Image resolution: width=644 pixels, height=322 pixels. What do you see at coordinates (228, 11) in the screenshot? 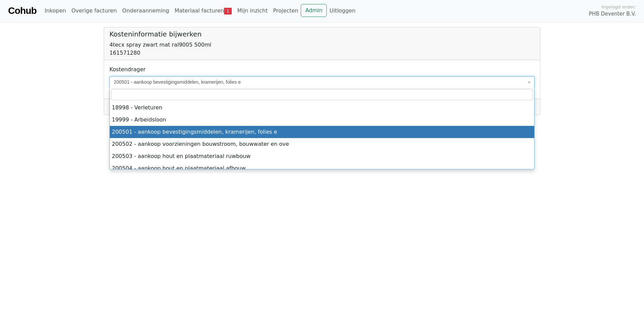
I see `span: 1` at bounding box center [228, 11].